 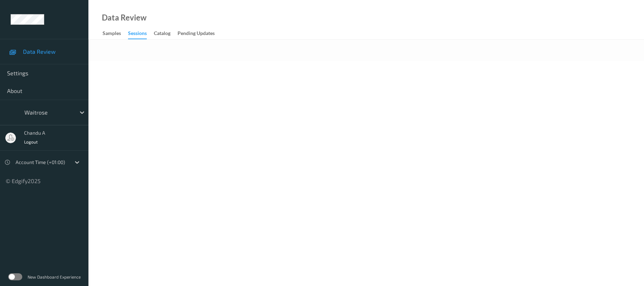 I want to click on a: Pending Updates, so click(x=200, y=34).